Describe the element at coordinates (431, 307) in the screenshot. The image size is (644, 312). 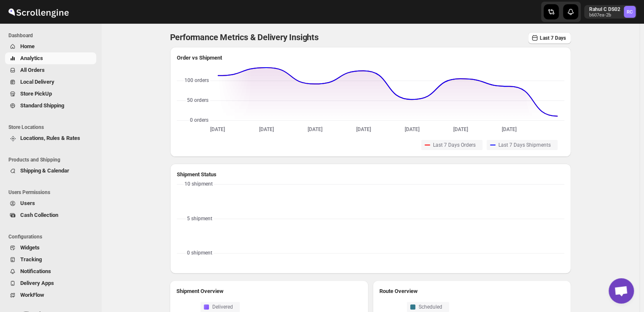
I see `span: Scheduled` at that location.